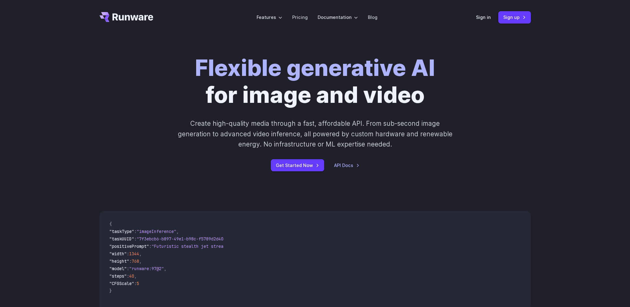 This screenshot has width=630, height=307. I want to click on p: Create high-quality media through a fast, affordable API. From sub-second image generation to adv..., so click(315, 134).